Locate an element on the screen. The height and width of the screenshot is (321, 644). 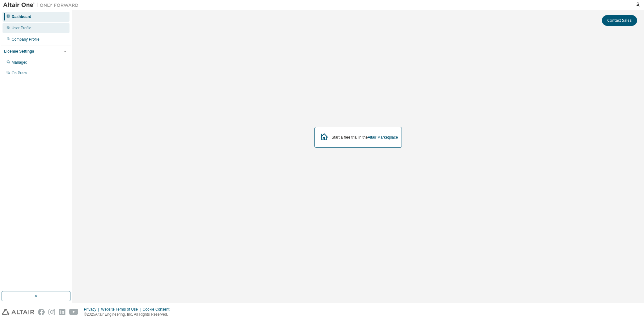
img: linkedin.svg is located at coordinates (62, 312).